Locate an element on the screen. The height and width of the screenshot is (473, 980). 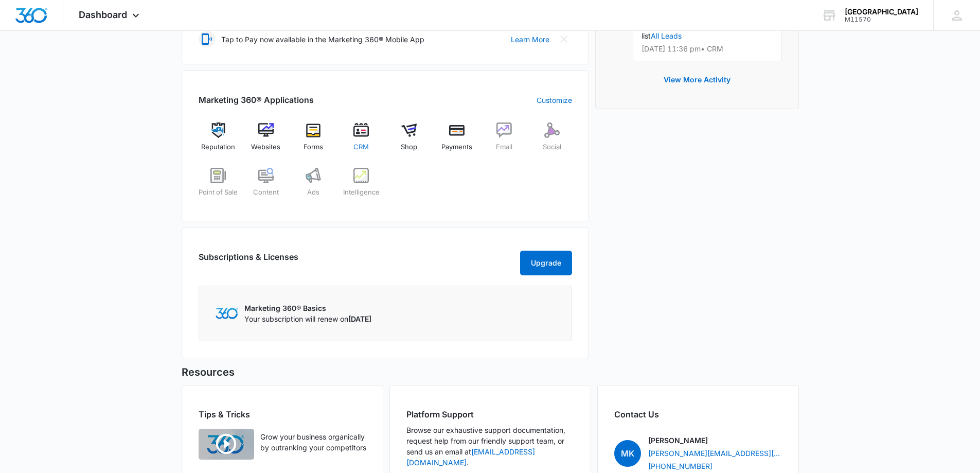
span: CRM is located at coordinates (361, 147).